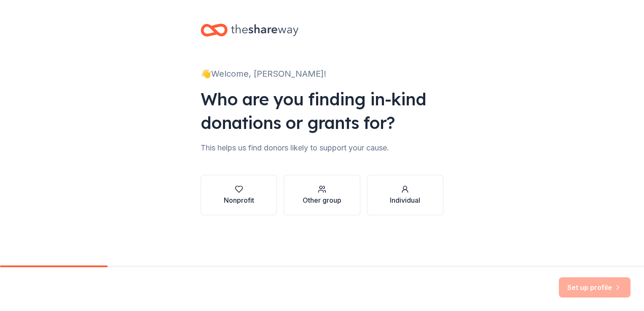 This screenshot has width=644, height=311. What do you see at coordinates (322, 195) in the screenshot?
I see `button: Other group` at bounding box center [322, 195].